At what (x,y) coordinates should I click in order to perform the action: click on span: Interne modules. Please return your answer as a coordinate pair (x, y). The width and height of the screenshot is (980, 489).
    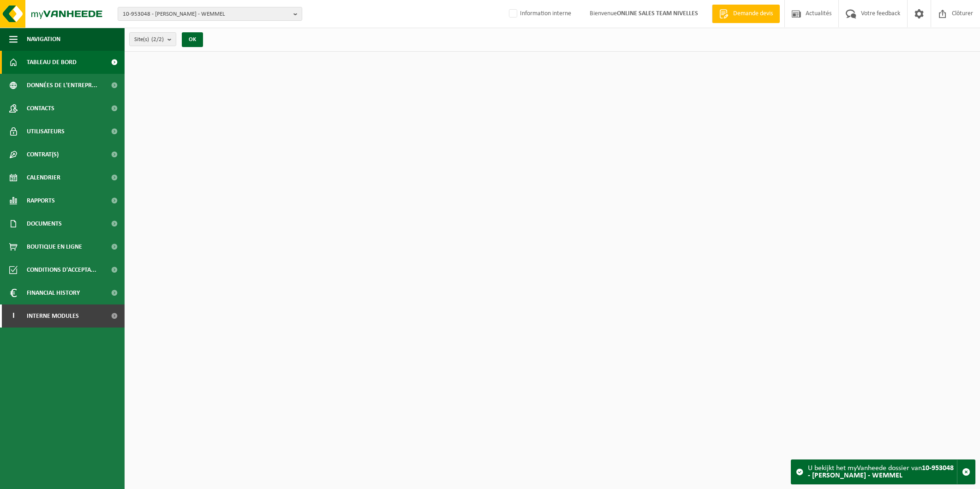
    Looking at the image, I should click on (53, 316).